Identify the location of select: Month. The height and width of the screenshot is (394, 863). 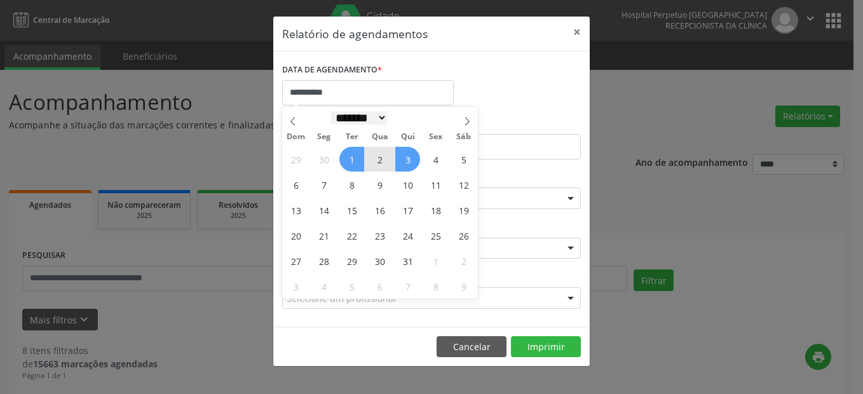
(359, 118).